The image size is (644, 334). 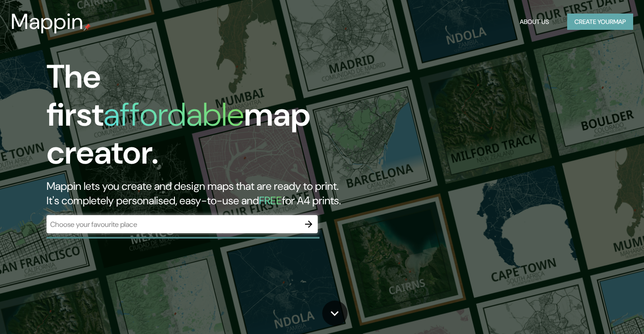 What do you see at coordinates (87, 27) in the screenshot?
I see `img: mappin-pin` at bounding box center [87, 27].